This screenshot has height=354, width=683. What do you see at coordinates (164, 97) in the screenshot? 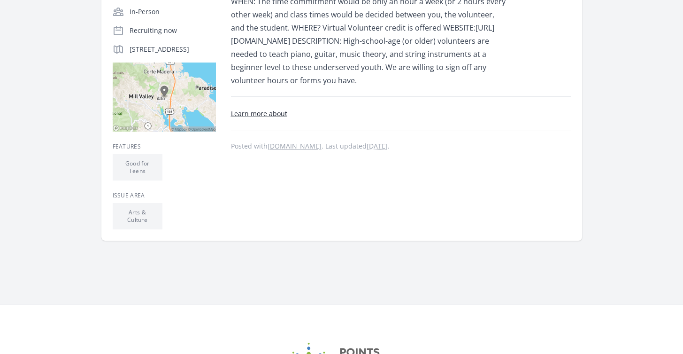
I see `img: Map` at bounding box center [164, 97].